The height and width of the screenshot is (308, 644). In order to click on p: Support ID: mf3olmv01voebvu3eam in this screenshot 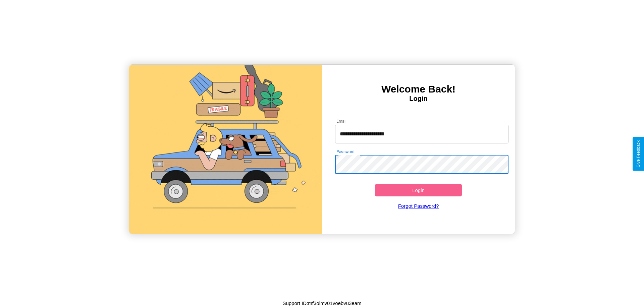, I will do `click(322, 303)`.